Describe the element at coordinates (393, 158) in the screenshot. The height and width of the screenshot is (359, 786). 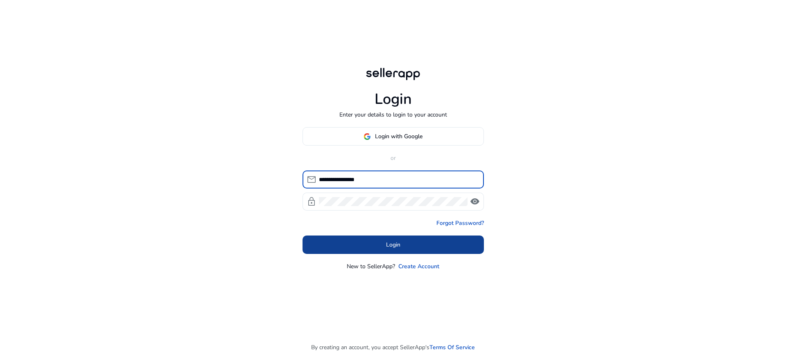
I see `p: or` at that location.